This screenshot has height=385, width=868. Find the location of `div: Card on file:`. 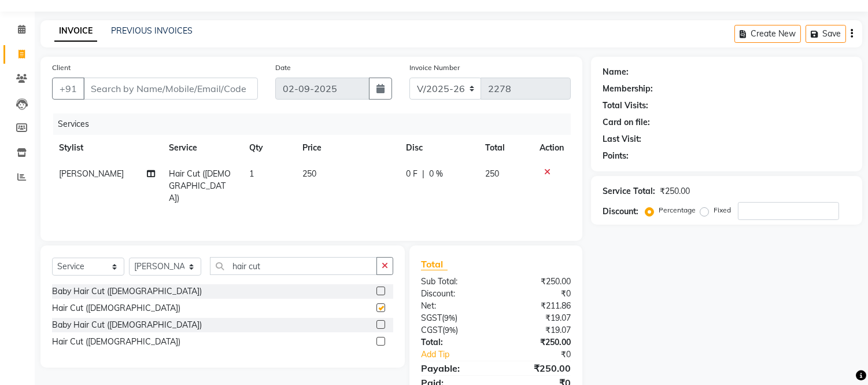

div: Card on file: is located at coordinates (626, 122).